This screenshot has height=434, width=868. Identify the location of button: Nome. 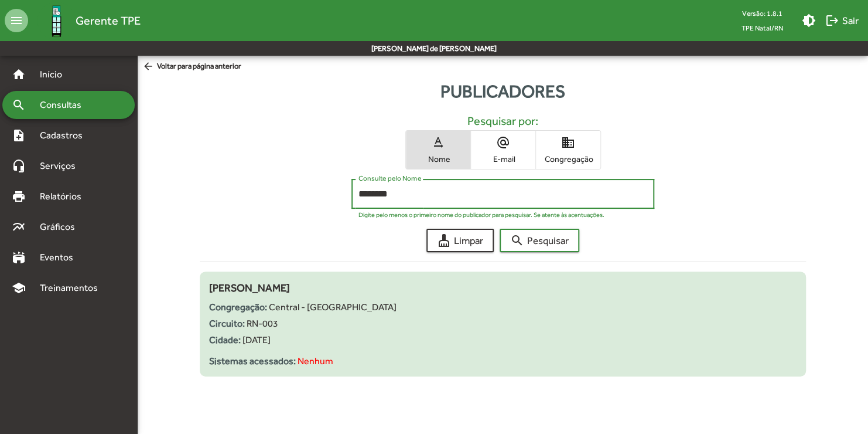
(438, 150).